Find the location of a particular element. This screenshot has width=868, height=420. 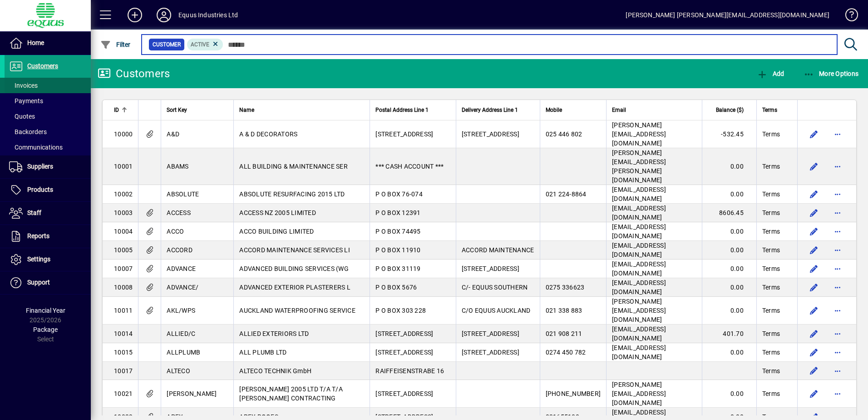

span: 021 224-8864 is located at coordinates (566, 194).